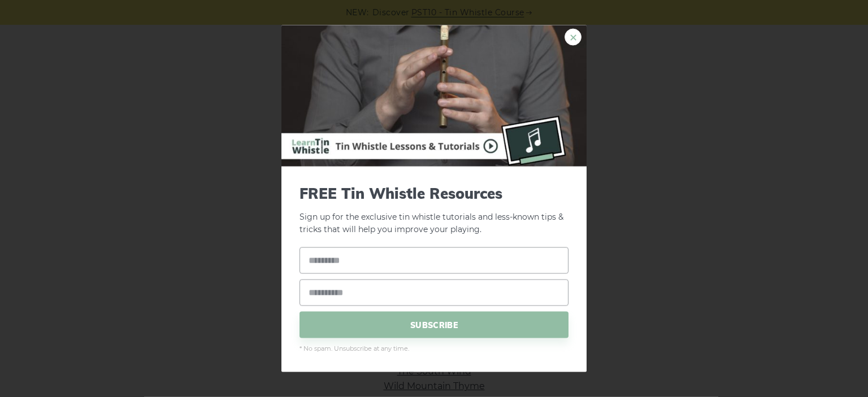 Image resolution: width=868 pixels, height=397 pixels. I want to click on img: Tin Whistle Buying Guide Preview, so click(434, 95).